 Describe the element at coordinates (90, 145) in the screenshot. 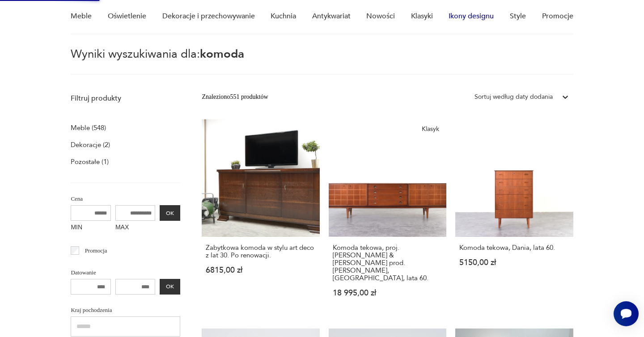

I see `a: Dekoracje (2)` at that location.